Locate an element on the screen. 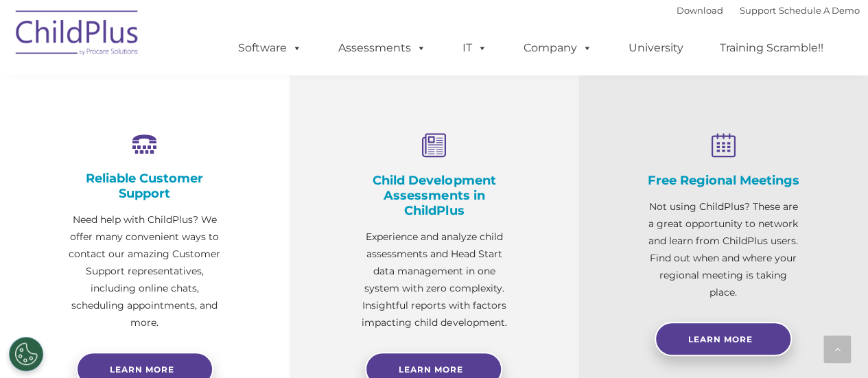 This screenshot has width=868, height=378. h4: Reliable Customer Support is located at coordinates (145, 186).